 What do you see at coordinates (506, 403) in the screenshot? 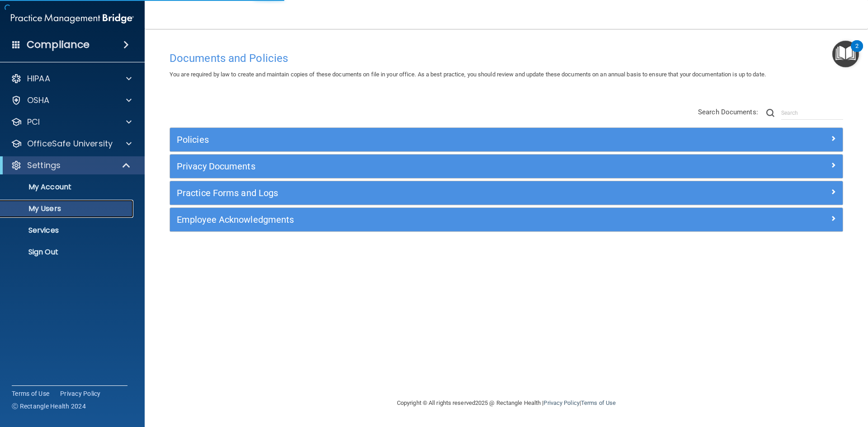
I see `div: Copyright © All rights reserved 2025 @ Rectangle Health | |` at bounding box center [506, 403].